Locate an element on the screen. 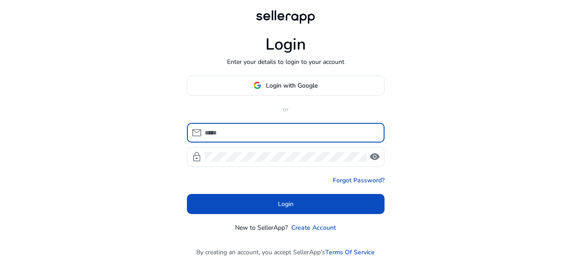 The image size is (571, 265). button: Login with Google is located at coordinates (286, 85).